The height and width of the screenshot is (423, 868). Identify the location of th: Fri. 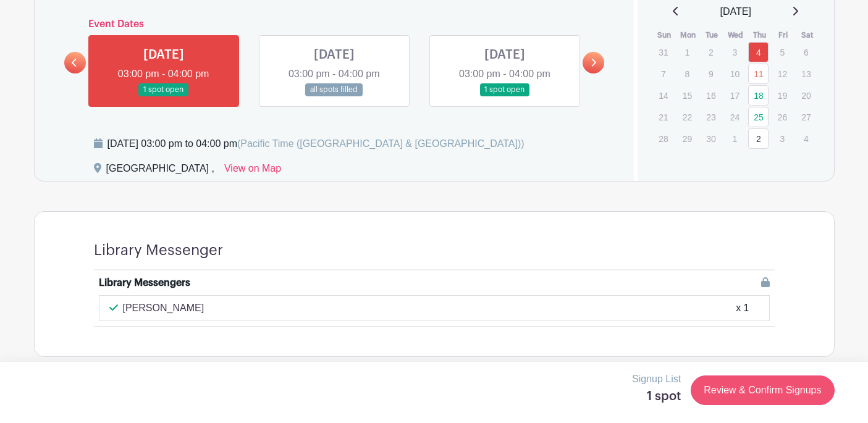
(783, 35).